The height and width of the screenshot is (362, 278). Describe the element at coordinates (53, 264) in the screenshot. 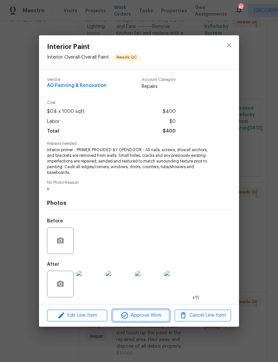

I see `h5: After` at that location.